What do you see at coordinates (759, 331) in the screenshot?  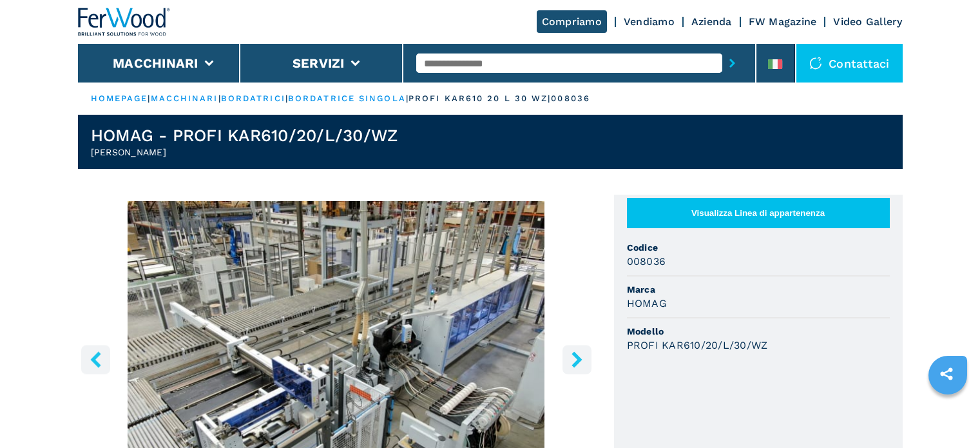 I see `span: Modello` at bounding box center [759, 331].